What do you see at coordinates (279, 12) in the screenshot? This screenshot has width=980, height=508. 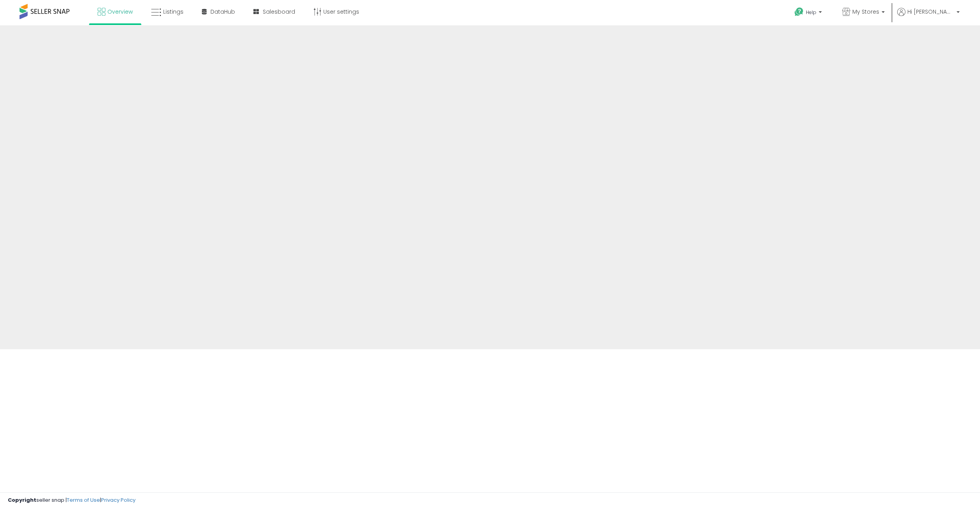 I see `span: Salesboard` at bounding box center [279, 12].